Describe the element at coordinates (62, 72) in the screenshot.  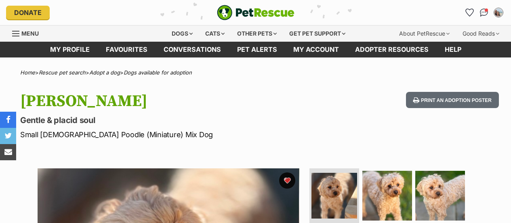
I see `a: Rescue pet search` at that location.